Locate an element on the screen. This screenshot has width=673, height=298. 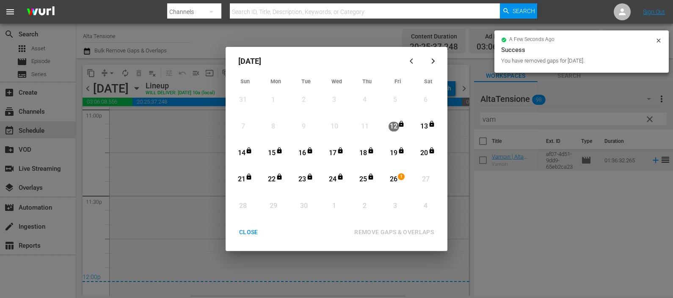
img: ans4CAIJ8jUAAAAAAAAAAAAAAAAAAAAAAAAgQb4GAAAAAAAAAAAAAAAAAAAAAAAAJMjXAAAAAAAAAAAAAAAAAAAAAAAAgAT5G... is located at coordinates (41, 12).